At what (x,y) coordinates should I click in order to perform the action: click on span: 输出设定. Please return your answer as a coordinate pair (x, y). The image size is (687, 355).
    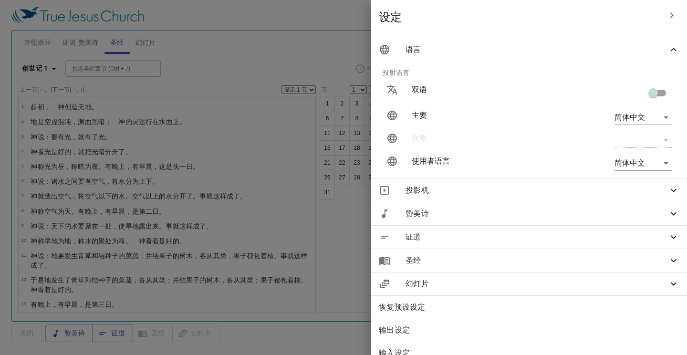
    Looking at the image, I should click on (529, 330).